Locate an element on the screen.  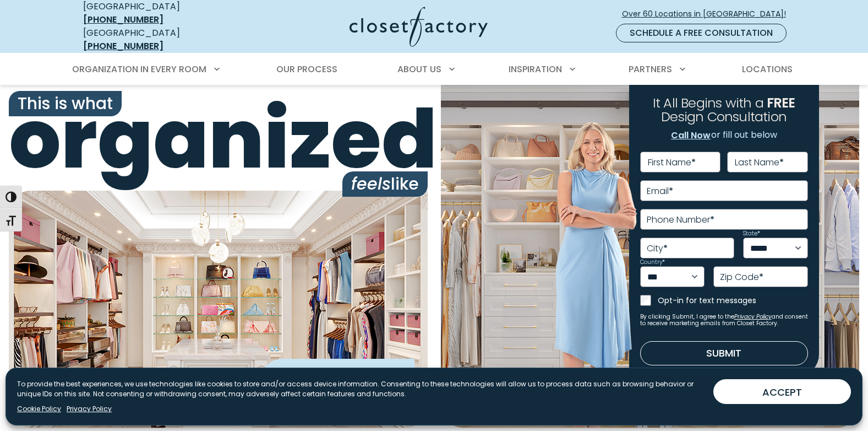
span: like is located at coordinates (385, 184).